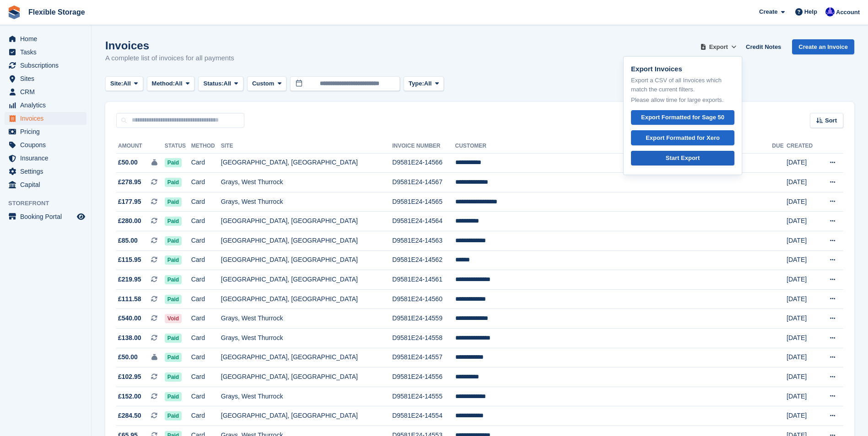 The width and height of the screenshot is (868, 436). Describe the element at coordinates (683, 158) in the screenshot. I see `div: Start Export` at that location.